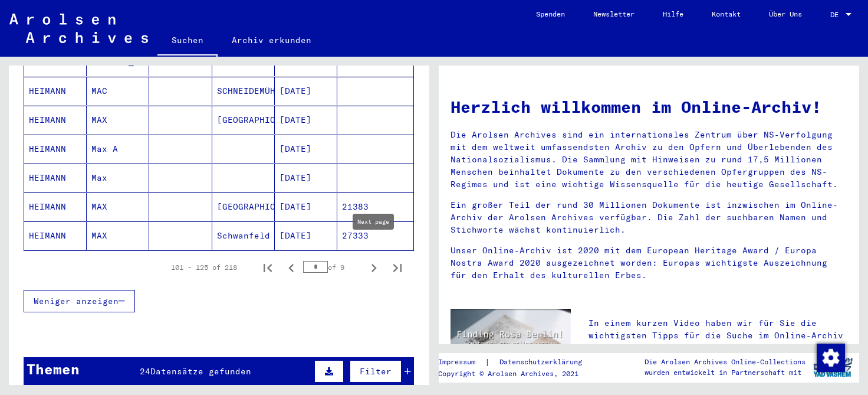  What do you see at coordinates (511, 341) in the screenshot?
I see `img: video.jpg` at bounding box center [511, 341].